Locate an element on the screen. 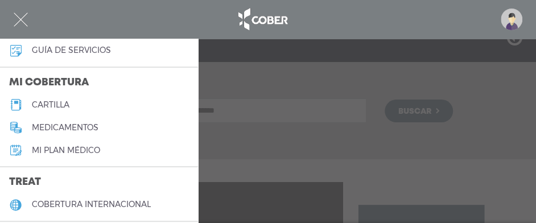  img: logo_cober_home-white.png is located at coordinates (262, 19).